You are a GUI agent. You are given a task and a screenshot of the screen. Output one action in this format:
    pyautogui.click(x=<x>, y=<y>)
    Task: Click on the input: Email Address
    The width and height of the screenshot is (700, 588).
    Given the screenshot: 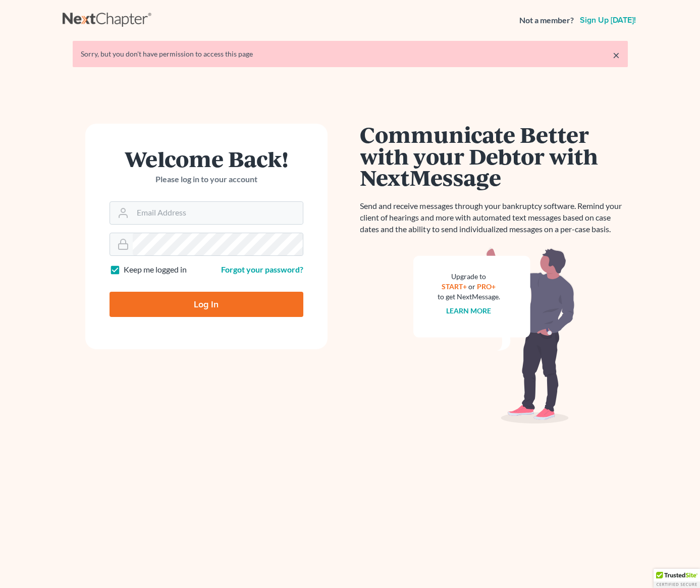 What is the action you would take?
    pyautogui.click(x=217, y=213)
    